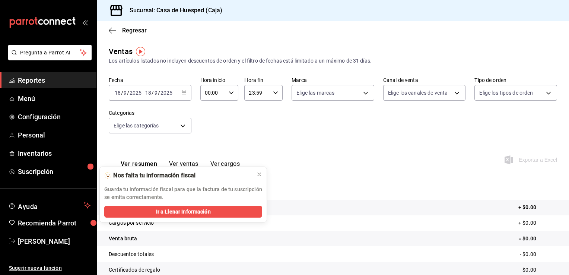 The width and height of the screenshot is (569, 275). What do you see at coordinates (85, 22) in the screenshot?
I see `button: open_drawer_menu` at bounding box center [85, 22].